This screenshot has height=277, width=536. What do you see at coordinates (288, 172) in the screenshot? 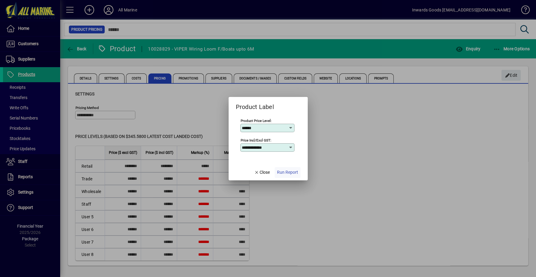
I see `button: Run Report` at bounding box center [288, 172].